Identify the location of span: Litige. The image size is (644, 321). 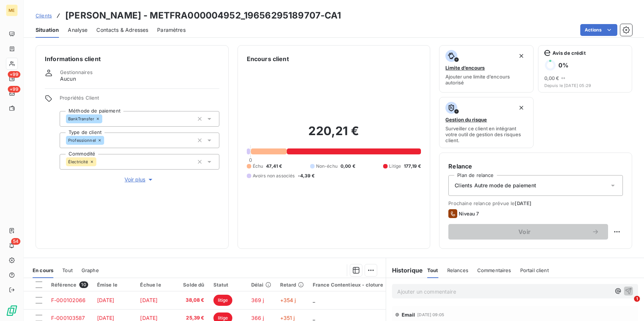
(395, 166).